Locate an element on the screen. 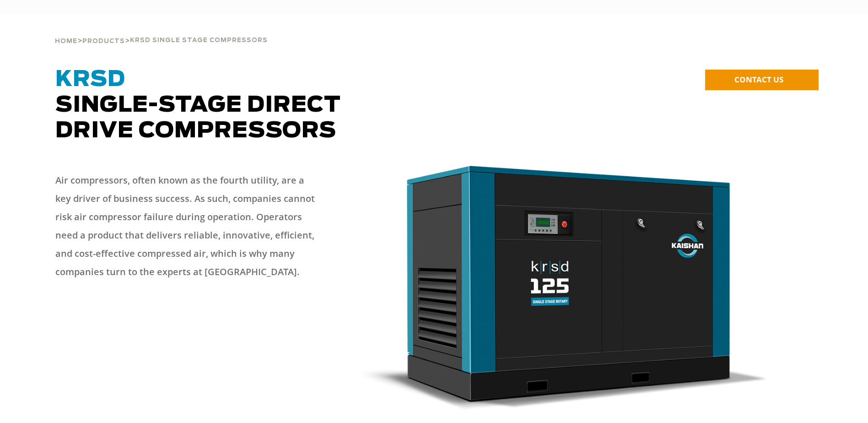  span: Home is located at coordinates (66, 41).